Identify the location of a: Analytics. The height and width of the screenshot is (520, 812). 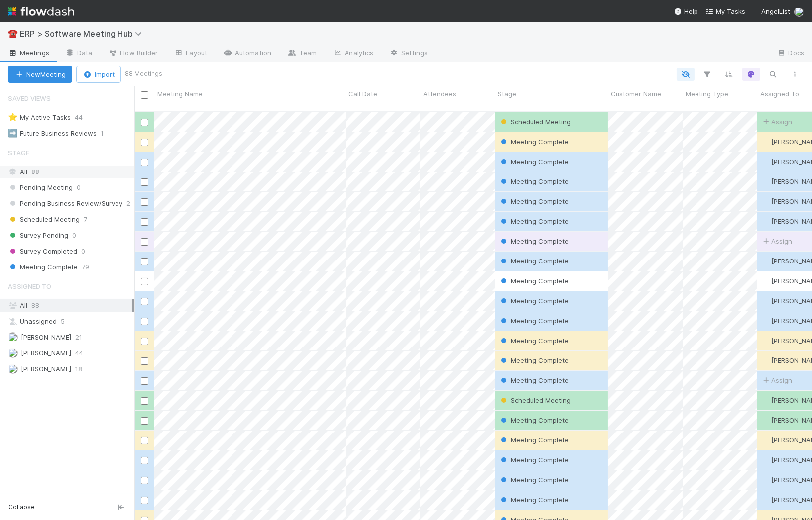
(353, 54).